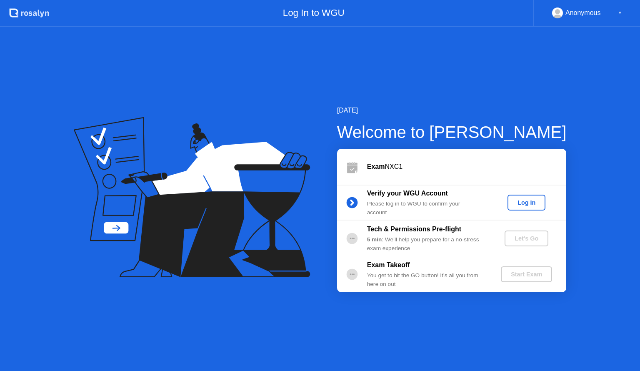 The image size is (640, 371). Describe the element at coordinates (526, 238) in the screenshot. I see `div: Let's Go` at that location.